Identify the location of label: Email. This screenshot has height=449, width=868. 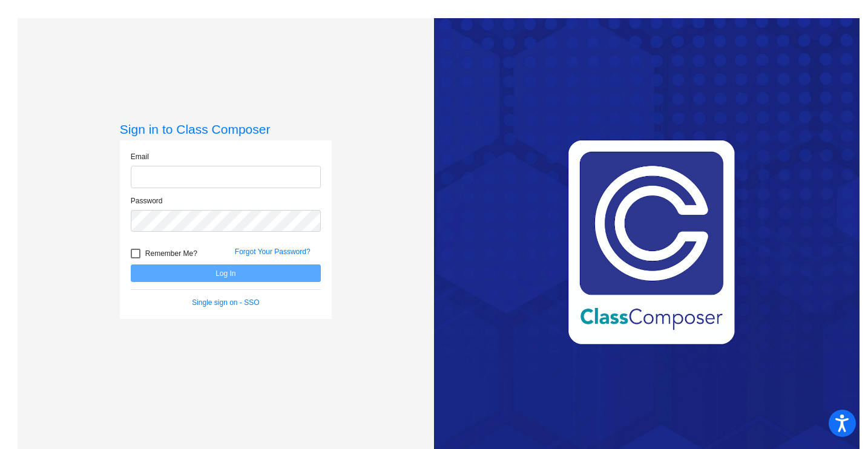
(140, 157).